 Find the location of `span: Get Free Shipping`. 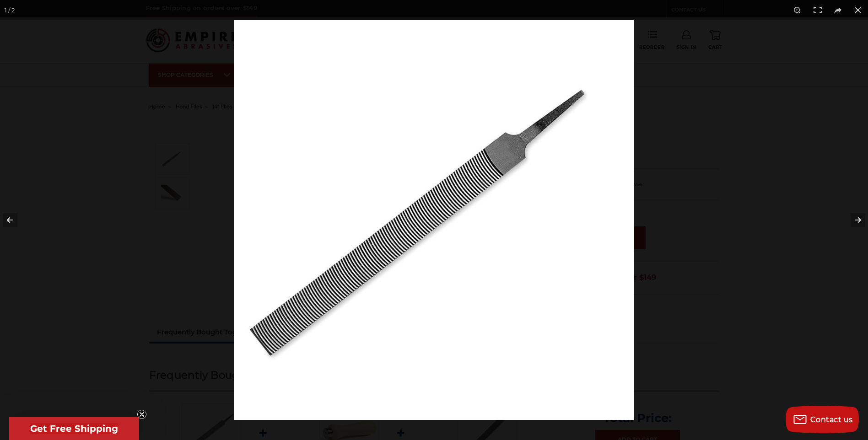

span: Get Free Shipping is located at coordinates (74, 429).